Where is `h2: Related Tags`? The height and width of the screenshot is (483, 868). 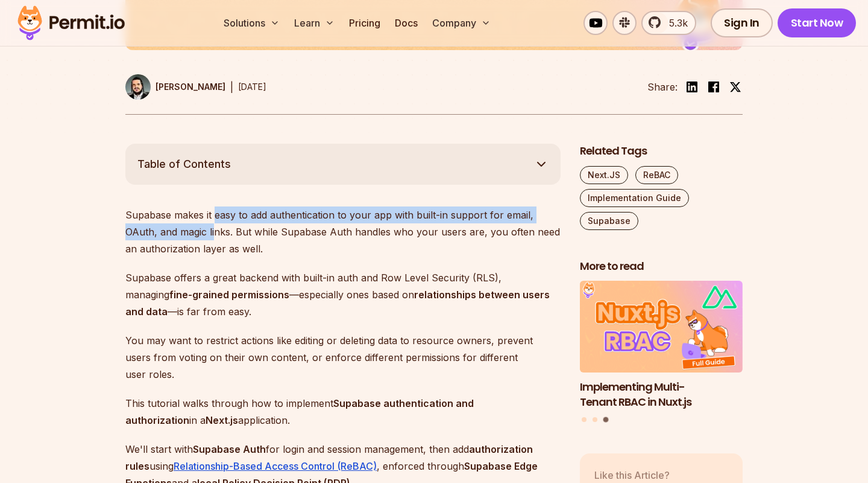 h2: Related Tags is located at coordinates (662, 151).